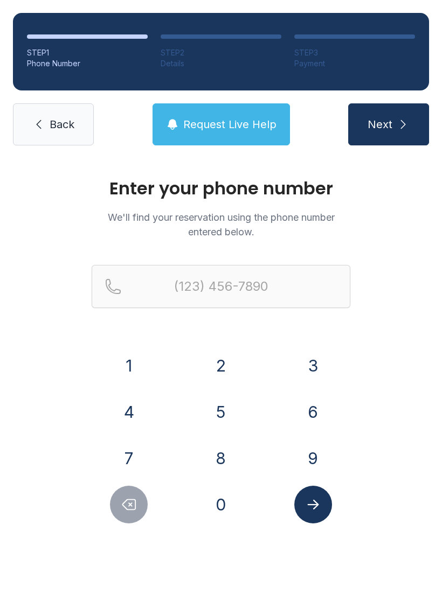 The height and width of the screenshot is (609, 442). I want to click on div: STEP 1, so click(87, 53).